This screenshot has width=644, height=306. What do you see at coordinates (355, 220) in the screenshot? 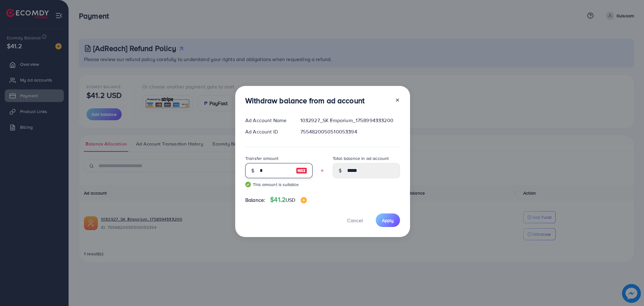
I see `span: Cancel` at bounding box center [355, 220].